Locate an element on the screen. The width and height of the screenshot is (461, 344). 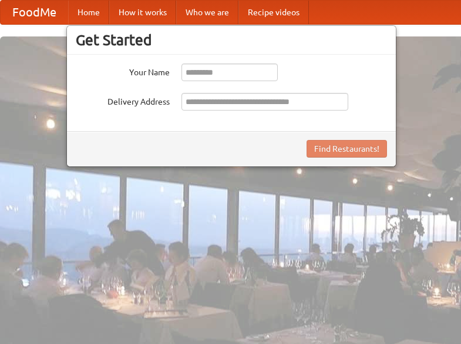
h3: Get Started is located at coordinates (231, 40).